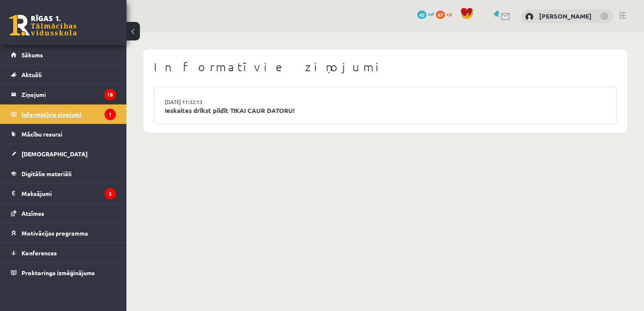 Image resolution: width=644 pixels, height=311 pixels. Describe the element at coordinates (43, 25) in the screenshot. I see `a: Rīgas 1. Tālmācības vidusskola` at that location.